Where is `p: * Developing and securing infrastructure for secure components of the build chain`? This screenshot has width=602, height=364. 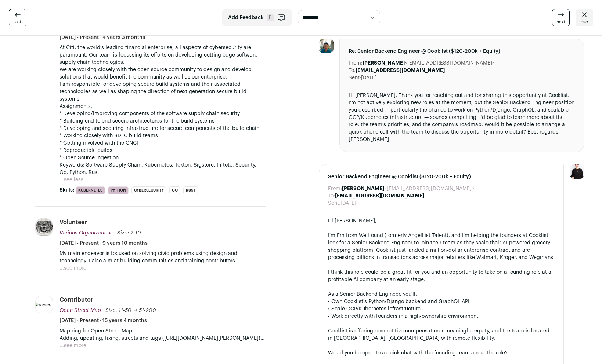 p: * Developing and securing infrastructure for secure components of the build chain is located at coordinates (162, 128).